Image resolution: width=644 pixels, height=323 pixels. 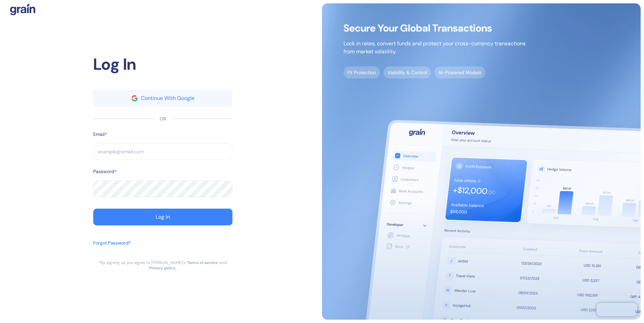 What do you see at coordinates (407, 73) in the screenshot?
I see `span: Visibility & Control` at bounding box center [407, 73].